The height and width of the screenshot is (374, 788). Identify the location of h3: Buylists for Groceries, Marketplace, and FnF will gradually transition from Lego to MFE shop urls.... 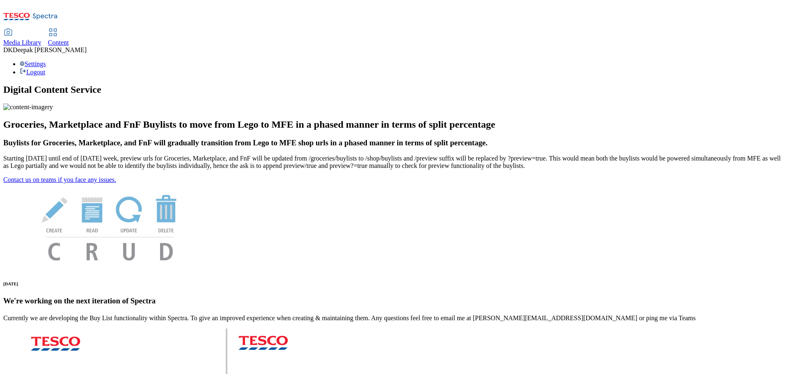
(394, 143).